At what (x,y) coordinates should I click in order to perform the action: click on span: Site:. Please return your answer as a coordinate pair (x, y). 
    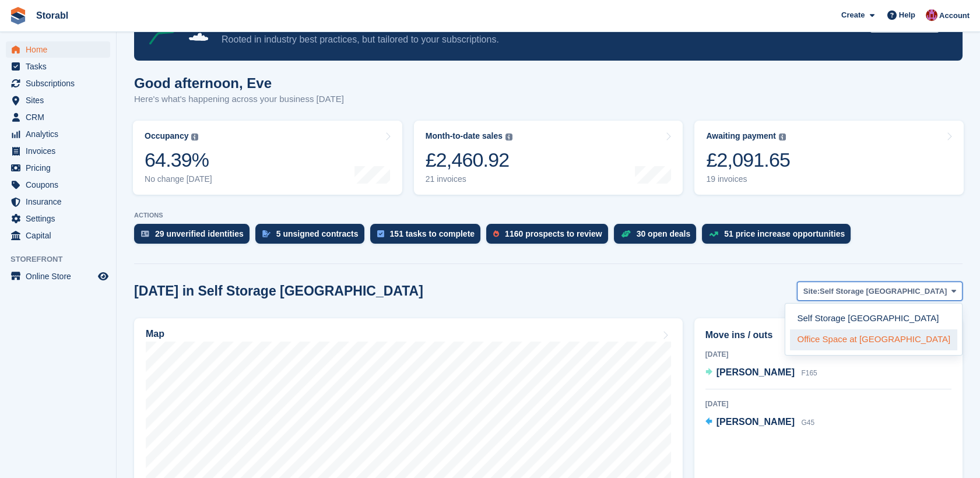
    Looking at the image, I should click on (811, 292).